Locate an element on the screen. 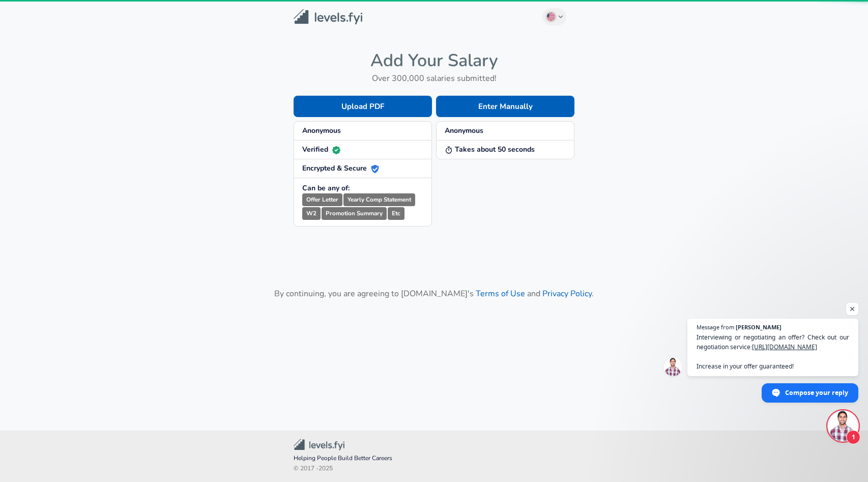  button: Upload PDF is located at coordinates (363, 106).